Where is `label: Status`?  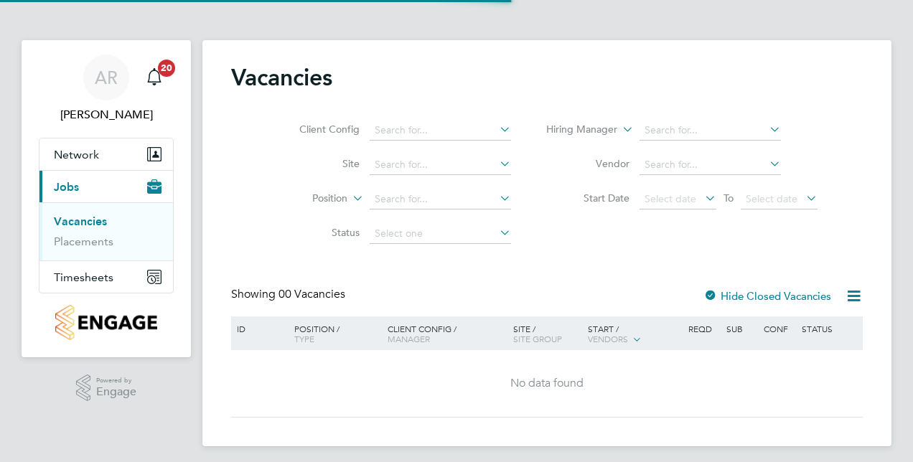
label: Status is located at coordinates (318, 233).